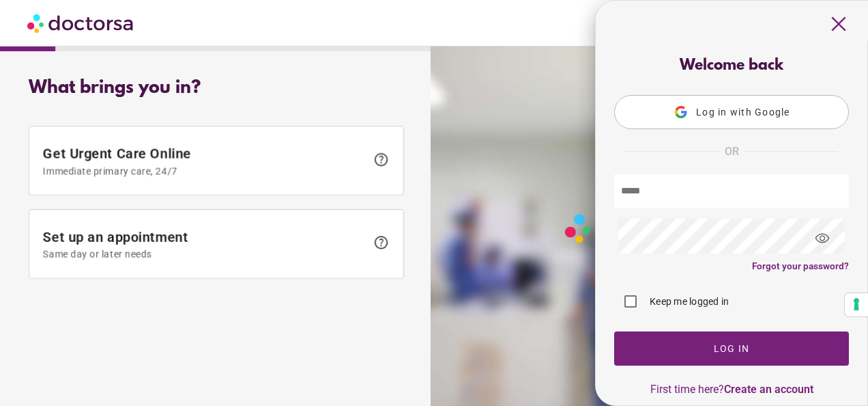  I want to click on p: First time here?, so click(732, 388).